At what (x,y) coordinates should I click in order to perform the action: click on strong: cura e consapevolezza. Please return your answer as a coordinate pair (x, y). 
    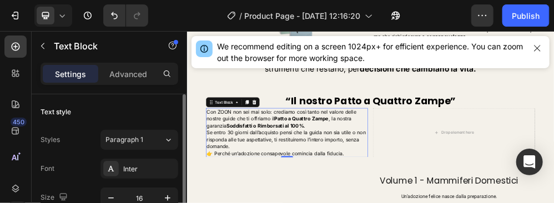
    Looking at the image, I should click on (455, 9).